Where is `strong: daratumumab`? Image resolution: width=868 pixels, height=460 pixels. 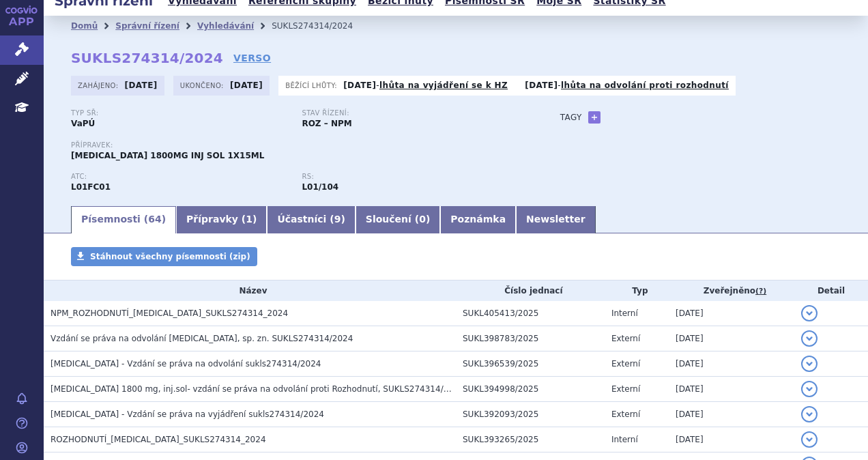
strong: daratumumab is located at coordinates (320, 187).